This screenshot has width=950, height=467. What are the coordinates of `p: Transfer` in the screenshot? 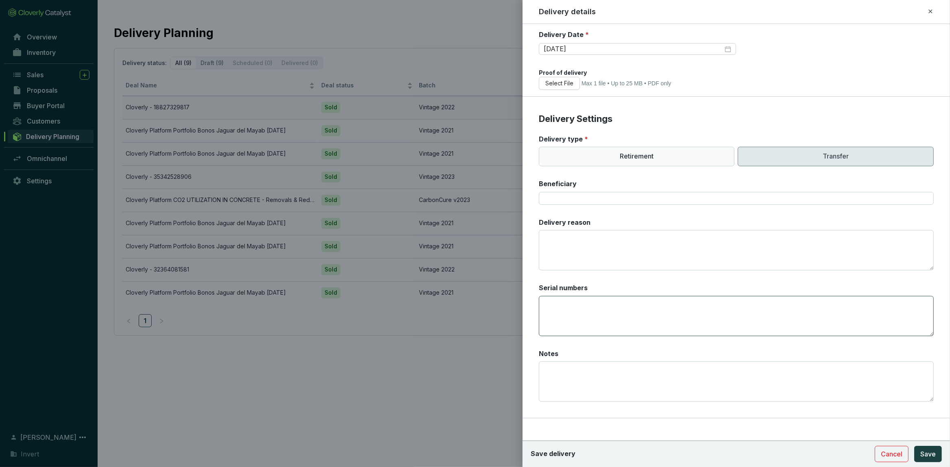 It's located at (835, 156).